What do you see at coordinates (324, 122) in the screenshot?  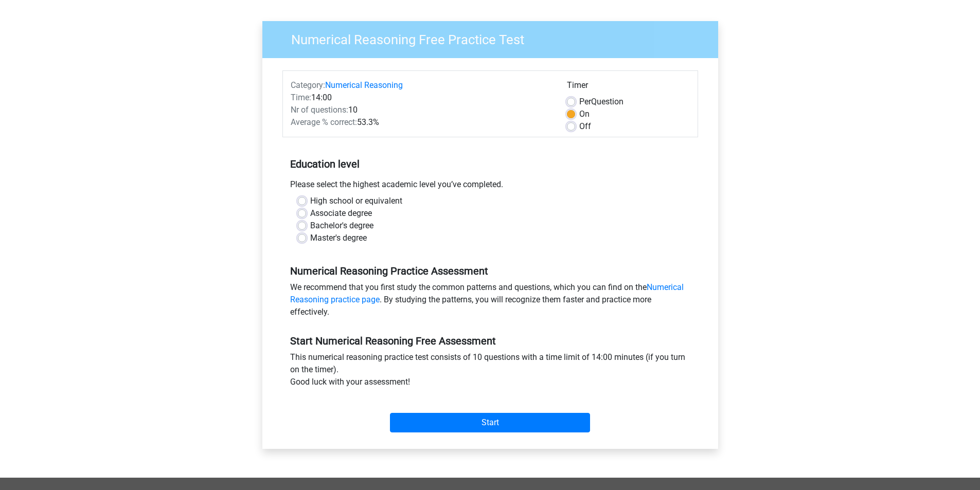 I see `span: Average % correct:` at bounding box center [324, 122].